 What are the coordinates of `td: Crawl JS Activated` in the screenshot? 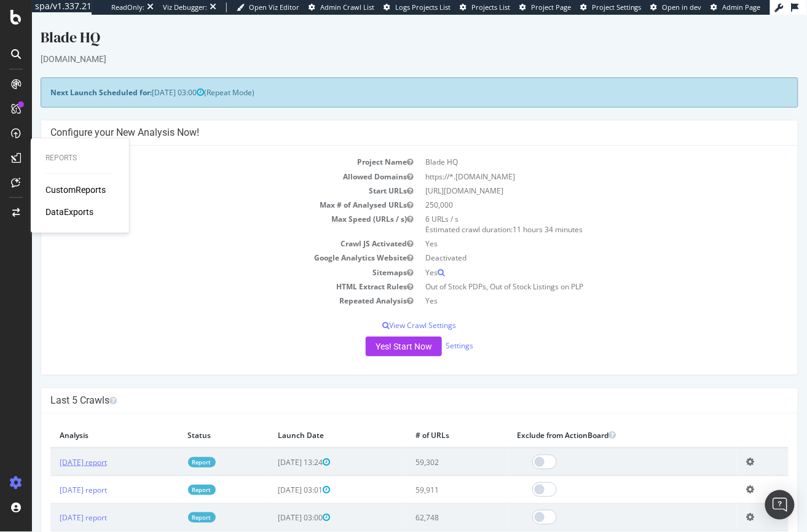 It's located at (203, 229).